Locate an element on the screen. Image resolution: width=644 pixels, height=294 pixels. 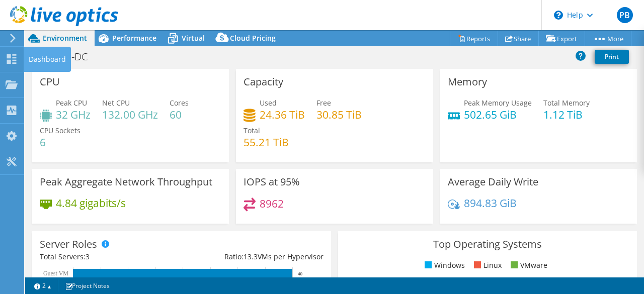
h4: 55.21 TiB is located at coordinates (266, 142).